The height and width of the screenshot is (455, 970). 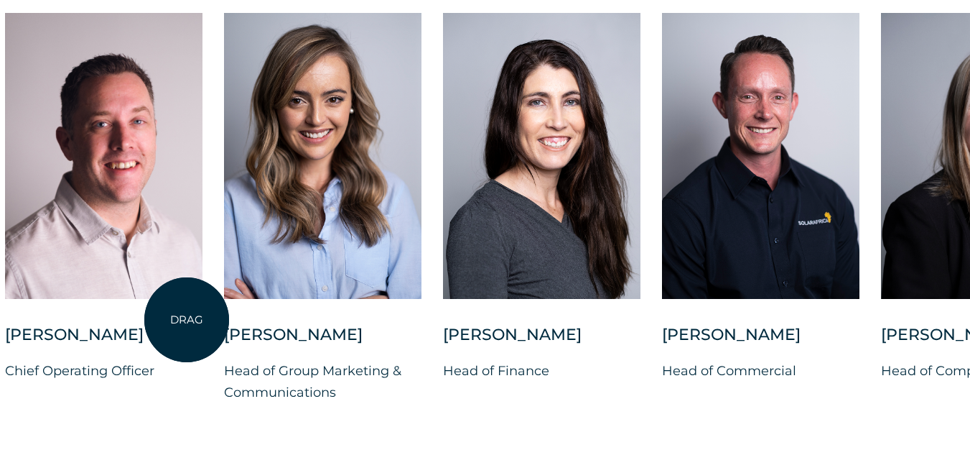 What do you see at coordinates (322, 381) in the screenshot?
I see `p: Head of Group Marketing & Communications` at bounding box center [322, 381].